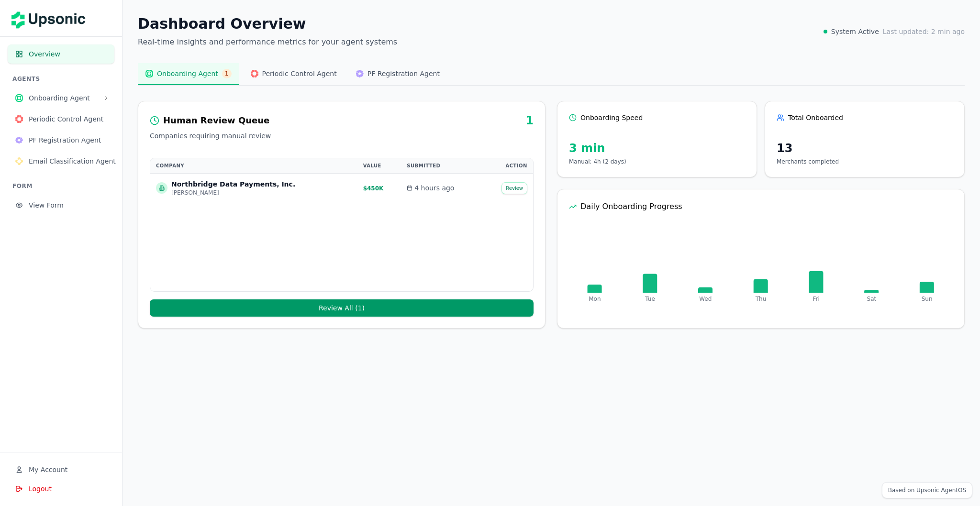  Describe the element at coordinates (61, 141) in the screenshot. I see `a: PF Registration AgentPF Registration Agent` at that location.